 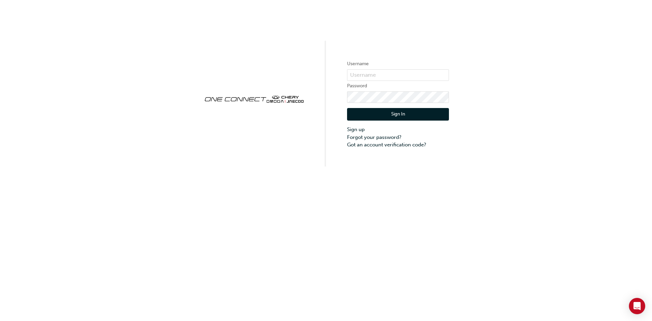 I want to click on label: Password, so click(x=398, y=86).